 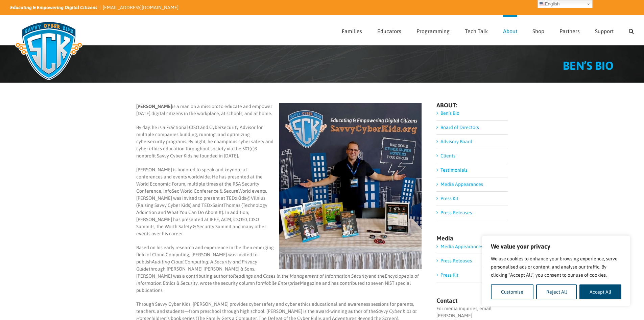 What do you see at coordinates (49, 51) in the screenshot?
I see `img: Savvy Cyber Kids Logo` at bounding box center [49, 51].